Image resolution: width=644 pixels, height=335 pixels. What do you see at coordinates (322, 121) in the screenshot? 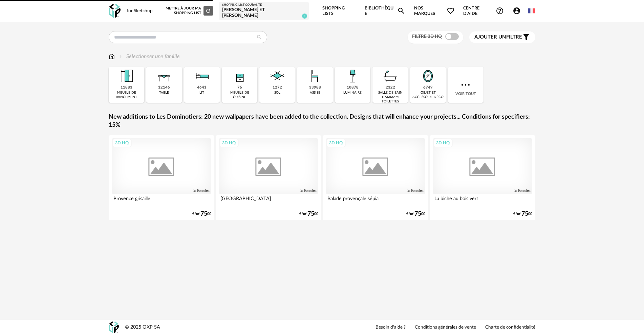
I see `a: New additions to Les Dominotiers: 20 new wallpapers have been added to the collection. Designs th...` at bounding box center [322, 121].